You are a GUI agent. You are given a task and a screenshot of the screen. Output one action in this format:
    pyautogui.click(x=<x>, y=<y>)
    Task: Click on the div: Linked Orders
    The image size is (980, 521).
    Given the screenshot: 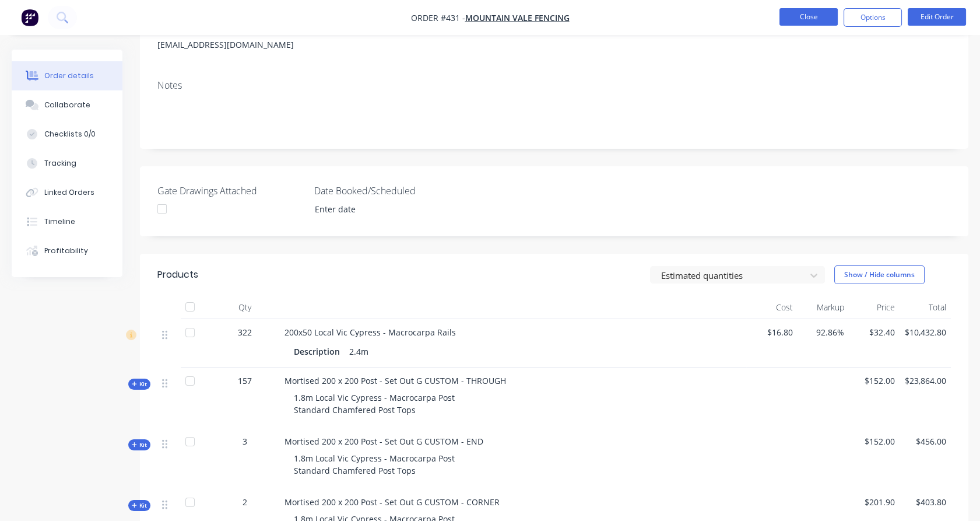 What is the action you would take?
    pyautogui.click(x=69, y=192)
    